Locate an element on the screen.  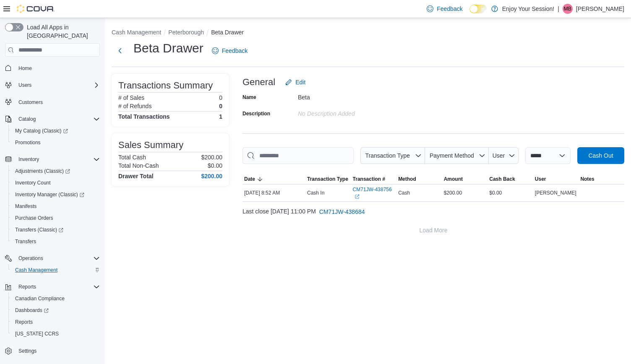
span: Transfers is located at coordinates (26, 241).